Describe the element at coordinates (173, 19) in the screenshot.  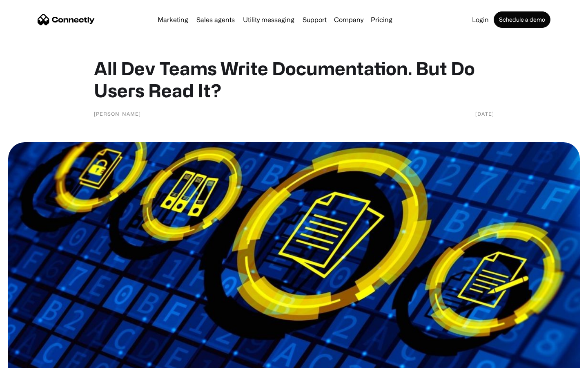
I see `a: Marketing` at that location.